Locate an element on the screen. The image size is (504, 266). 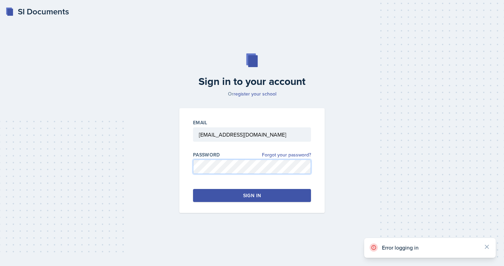
a: register your school is located at coordinates (255, 94).